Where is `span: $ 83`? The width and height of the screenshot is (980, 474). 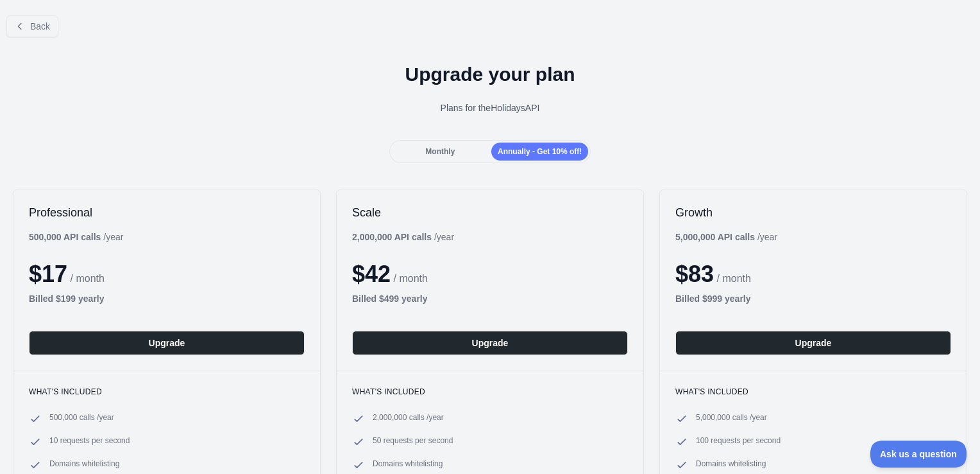
span: $ 83 is located at coordinates (695, 274).